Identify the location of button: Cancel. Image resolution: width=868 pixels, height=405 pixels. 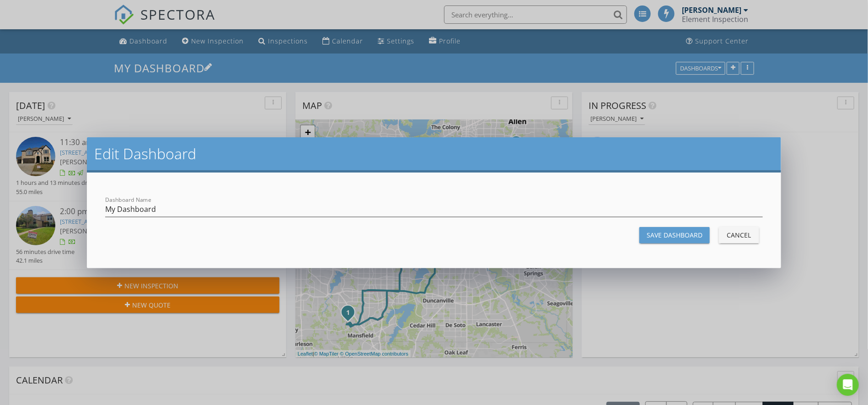
(739, 235).